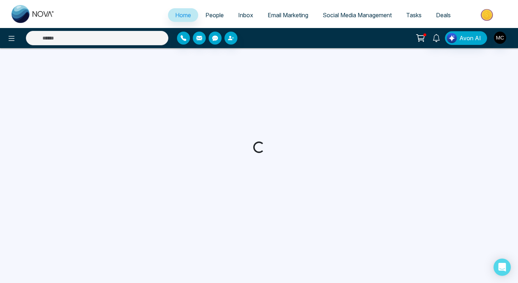 The width and height of the screenshot is (518, 283). Describe the element at coordinates (502, 268) in the screenshot. I see `div: Open Intercom Messenger` at that location.